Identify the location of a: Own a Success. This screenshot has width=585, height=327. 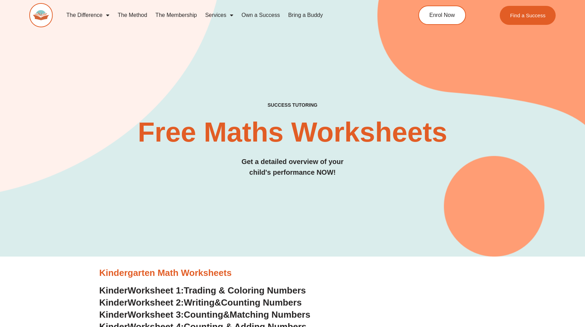
(261, 15).